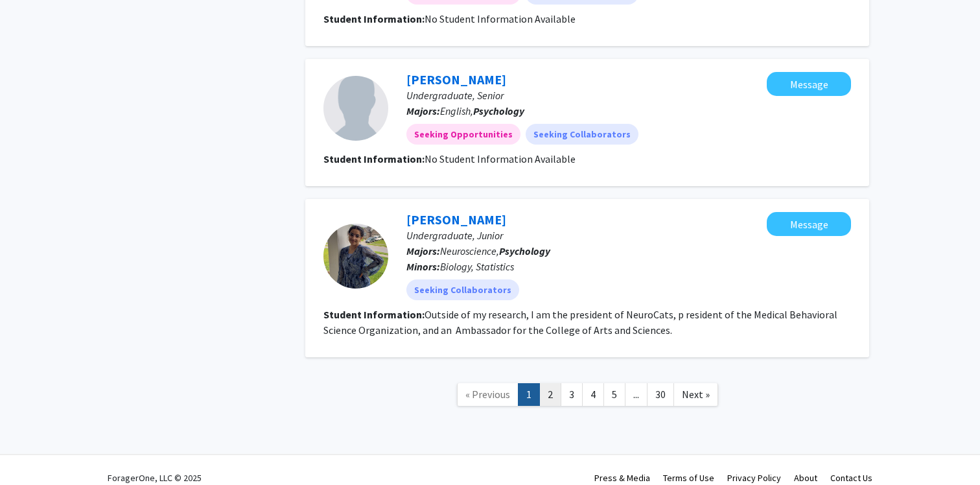  Describe the element at coordinates (695, 395) in the screenshot. I see `a: Next` at that location.